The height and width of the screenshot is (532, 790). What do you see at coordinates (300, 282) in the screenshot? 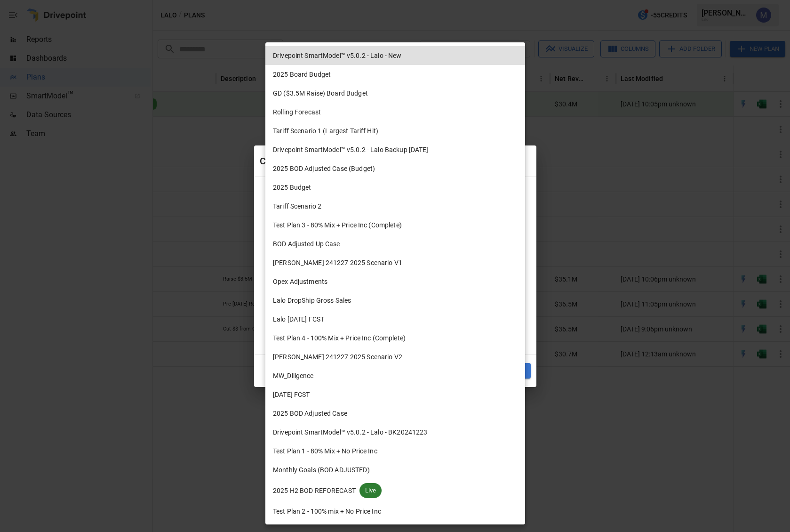
I see `span: Opex Adjustments` at bounding box center [300, 282].